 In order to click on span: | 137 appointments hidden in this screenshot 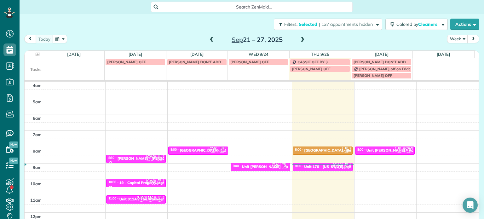, I will do `click(346, 24)`.